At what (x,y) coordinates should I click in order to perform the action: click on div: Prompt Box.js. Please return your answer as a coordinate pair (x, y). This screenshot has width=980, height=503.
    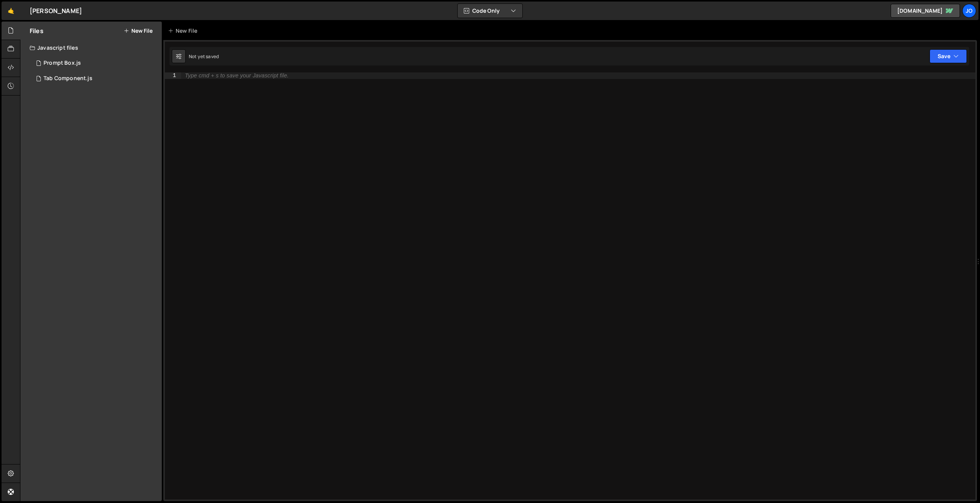
    Looking at the image, I should click on (62, 63).